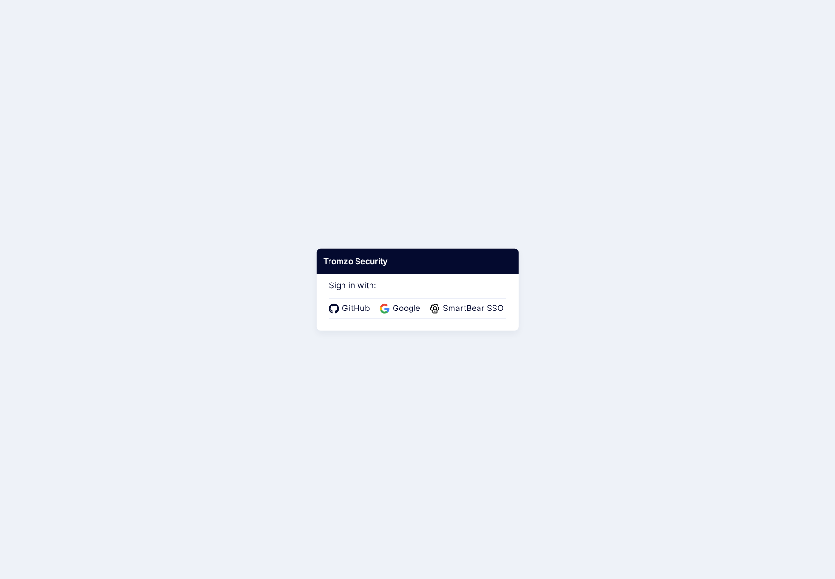 The image size is (835, 579). Describe the element at coordinates (406, 309) in the screenshot. I see `span: Google` at that location.